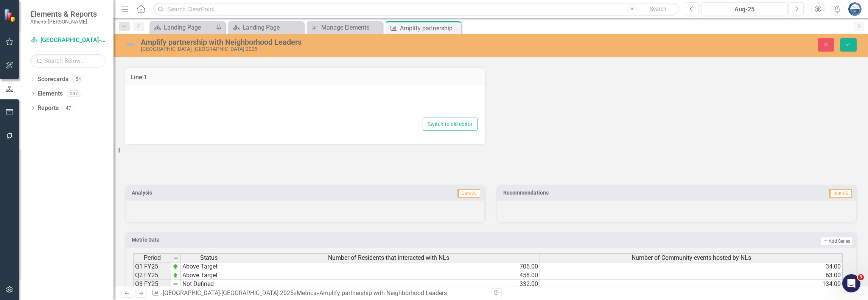 The height and width of the screenshot is (300, 868). Describe the element at coordinates (416, 9) in the screenshot. I see `input: Search ClearPoint...` at that location.